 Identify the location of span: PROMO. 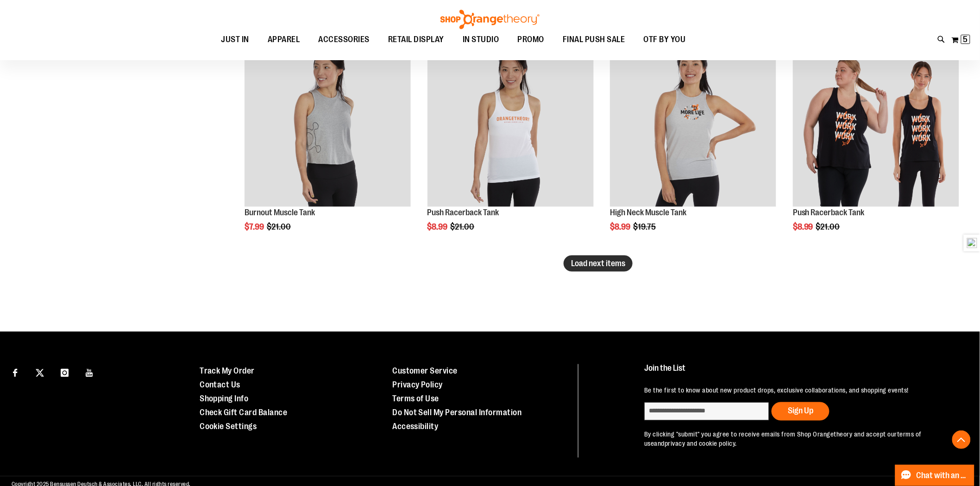
(531, 39).